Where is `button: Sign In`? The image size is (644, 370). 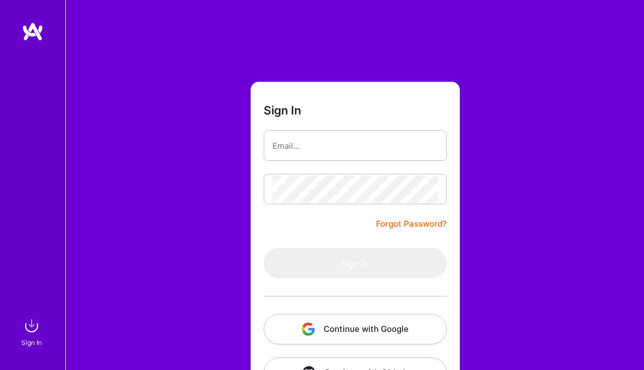 button: Sign In is located at coordinates (355, 263).